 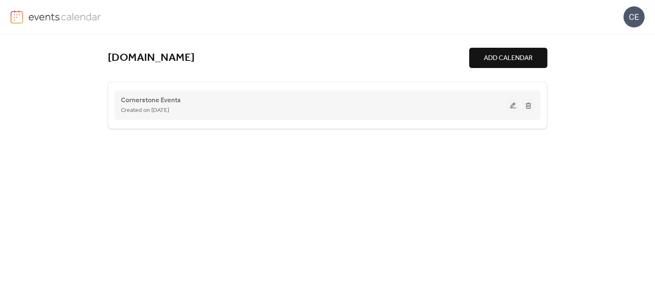 What do you see at coordinates (151, 100) in the screenshot?
I see `a: Cornerstone Events` at bounding box center [151, 100].